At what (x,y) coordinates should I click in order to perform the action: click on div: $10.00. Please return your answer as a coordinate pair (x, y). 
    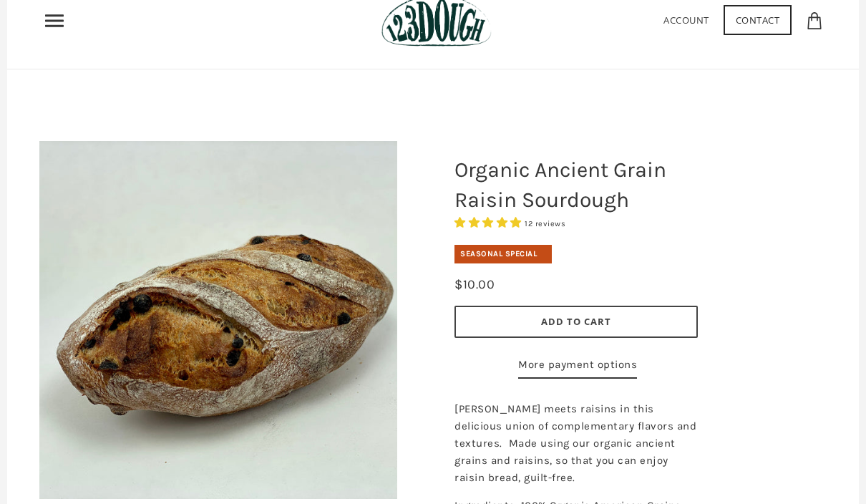
    Looking at the image, I should click on (475, 284).